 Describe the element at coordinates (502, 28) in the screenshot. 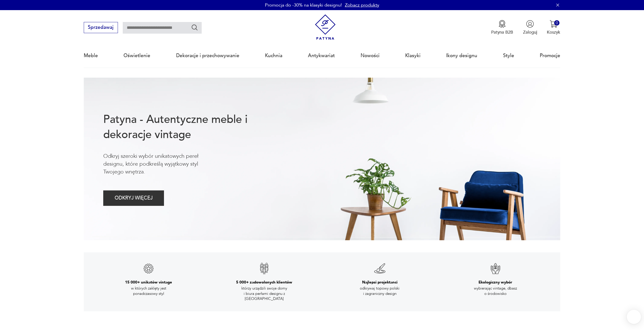

I see `a: Ikona medaluPatyna B2B` at that location.